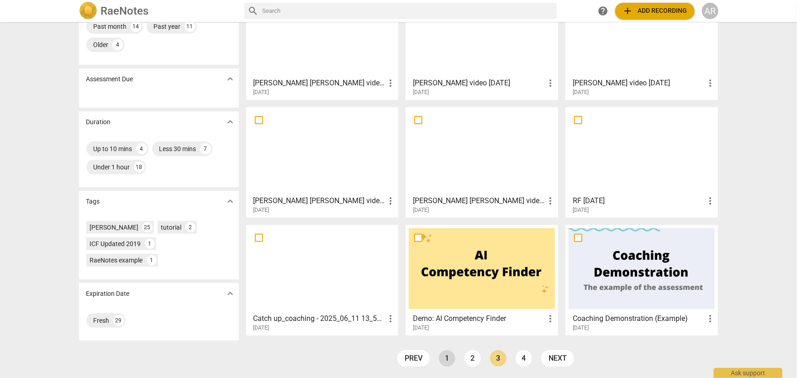 This screenshot has height=378, width=797. I want to click on div: 18, so click(139, 167).